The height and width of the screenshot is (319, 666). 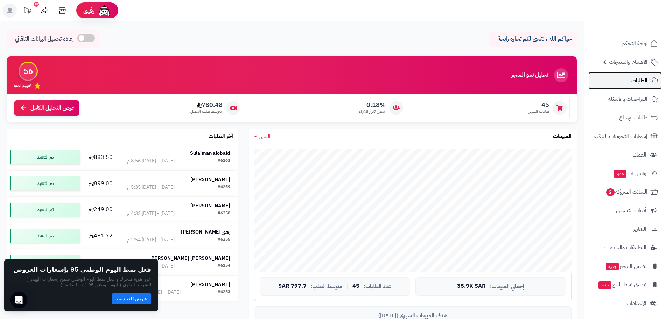 What do you see at coordinates (262, 136) in the screenshot?
I see `a: الشهر` at bounding box center [262, 136].